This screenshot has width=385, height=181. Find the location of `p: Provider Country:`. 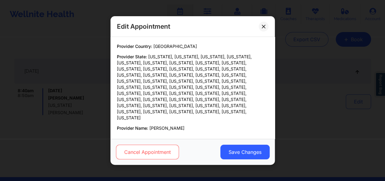

p: Provider Country: is located at coordinates (193, 46).